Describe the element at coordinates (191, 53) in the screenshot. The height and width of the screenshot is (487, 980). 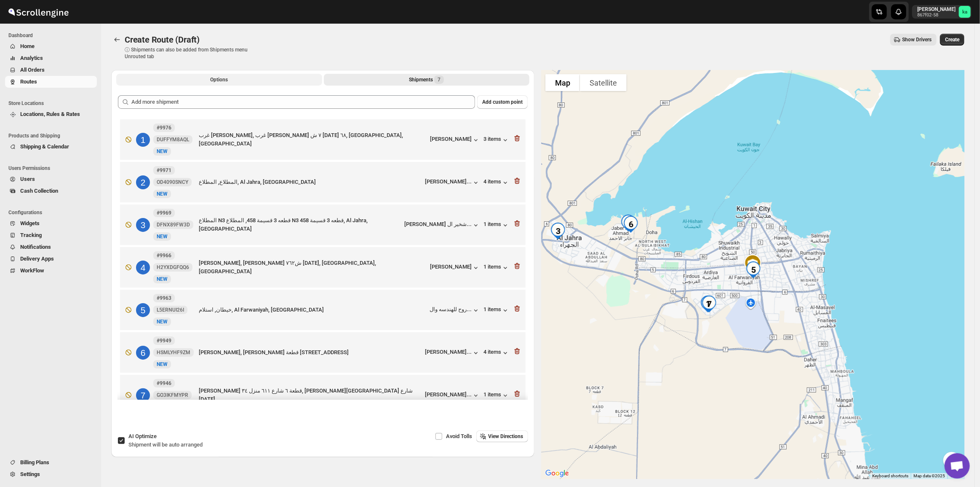
I see `p: ⓘ Shipments can also be added from Shipments menu Unrouted tab` at that location.